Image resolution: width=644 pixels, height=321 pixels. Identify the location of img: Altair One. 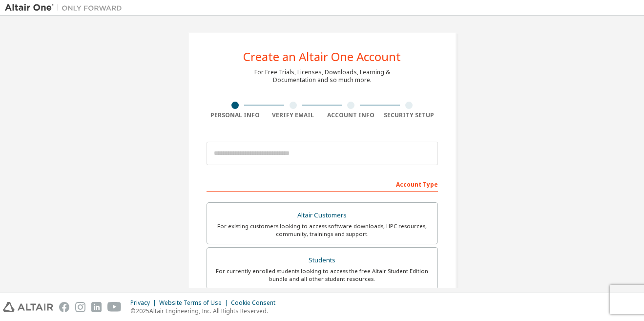
(66, 8).